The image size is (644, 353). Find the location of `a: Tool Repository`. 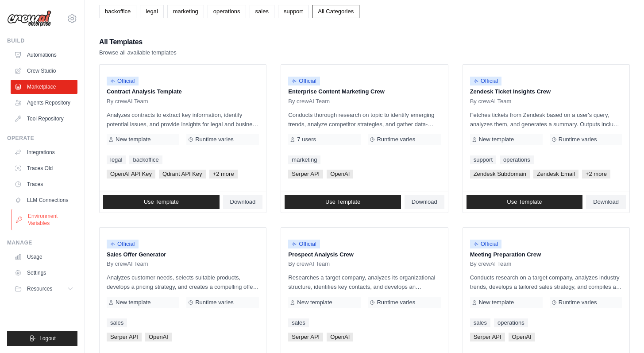

a: Tool Repository is located at coordinates (44, 119).